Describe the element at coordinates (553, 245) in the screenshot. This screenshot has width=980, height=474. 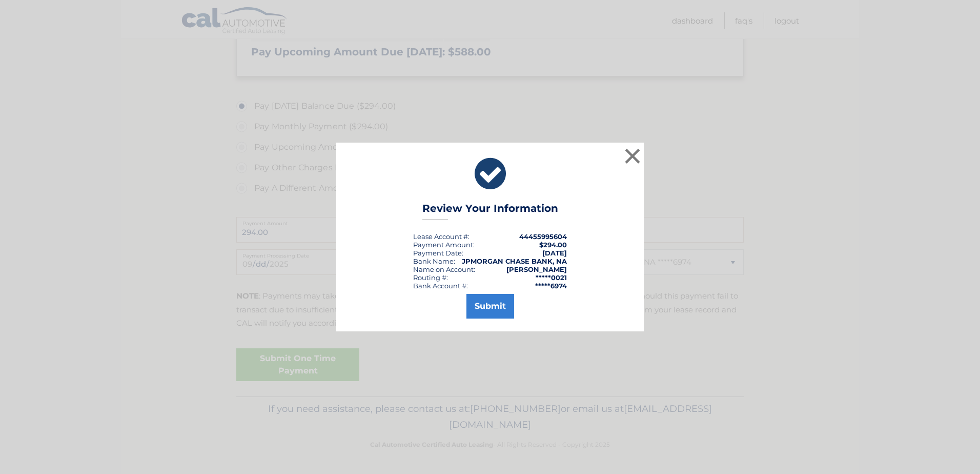
I see `span: $294.00` at that location.